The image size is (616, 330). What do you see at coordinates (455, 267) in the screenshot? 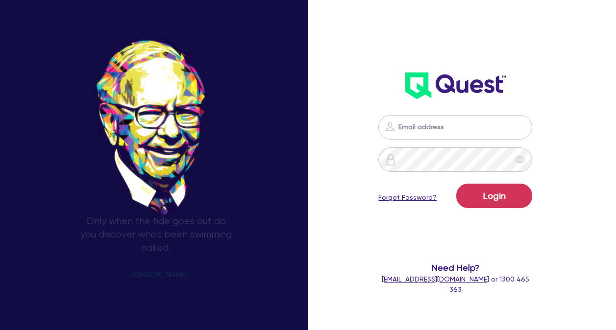
I see `span: Need Help?` at bounding box center [455, 267].